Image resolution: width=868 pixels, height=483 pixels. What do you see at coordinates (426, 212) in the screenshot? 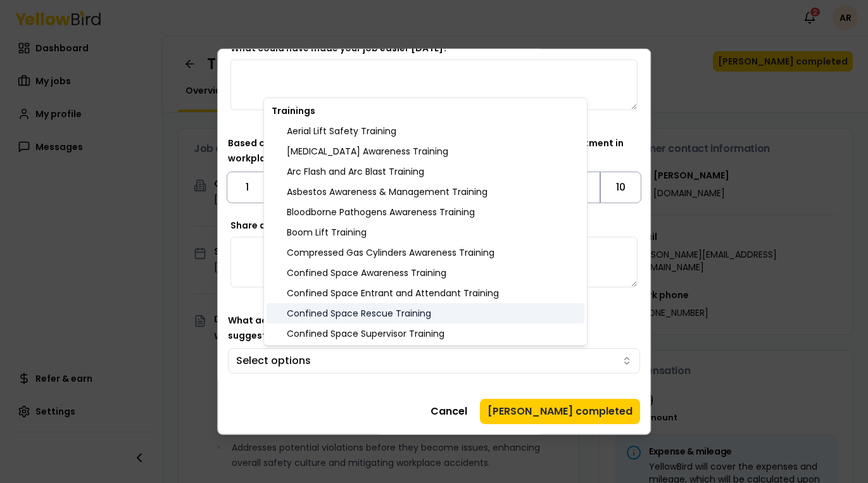
I see `div: Bloodborne Pathogens Awareness Training` at bounding box center [426, 212].